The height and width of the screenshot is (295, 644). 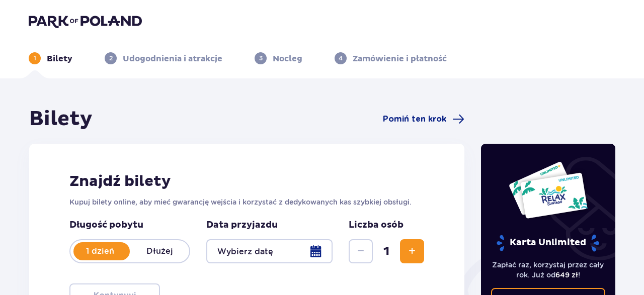 What do you see at coordinates (424, 119) in the screenshot?
I see `a: Pomiń ten krok` at bounding box center [424, 119].